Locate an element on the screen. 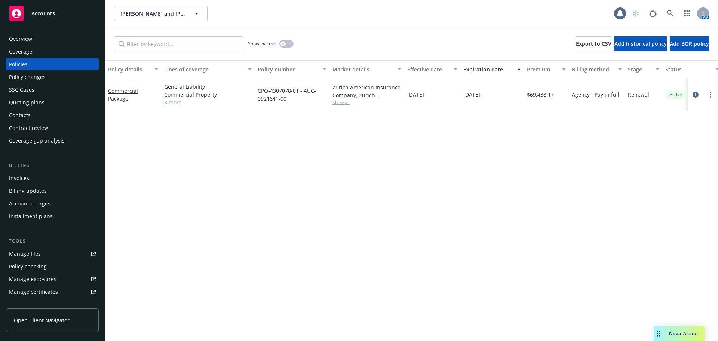  a: Coverage gap analysis is located at coordinates (52, 141).